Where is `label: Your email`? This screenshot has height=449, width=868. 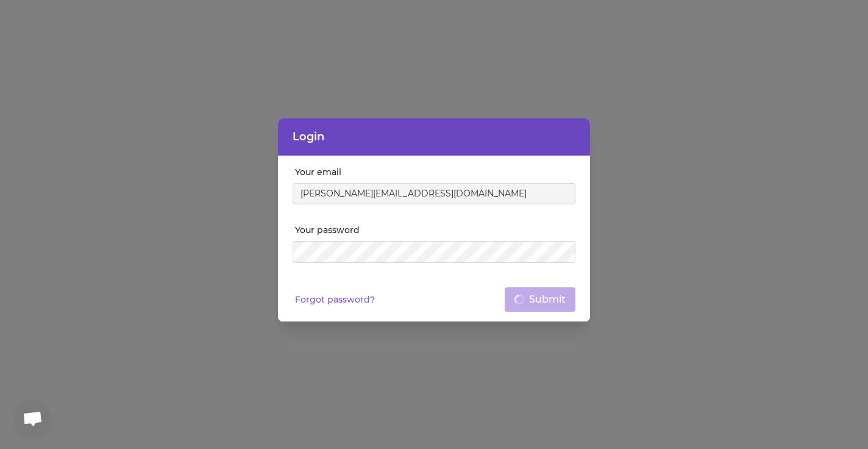
label: Your email is located at coordinates (436, 172).